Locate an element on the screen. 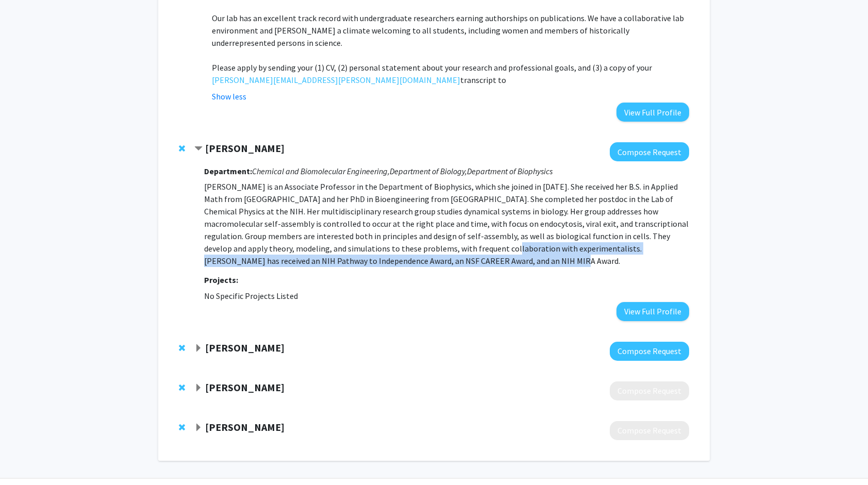 The height and width of the screenshot is (485, 868). span: Remove Maria Procopio from bookmarks is located at coordinates (182, 348).